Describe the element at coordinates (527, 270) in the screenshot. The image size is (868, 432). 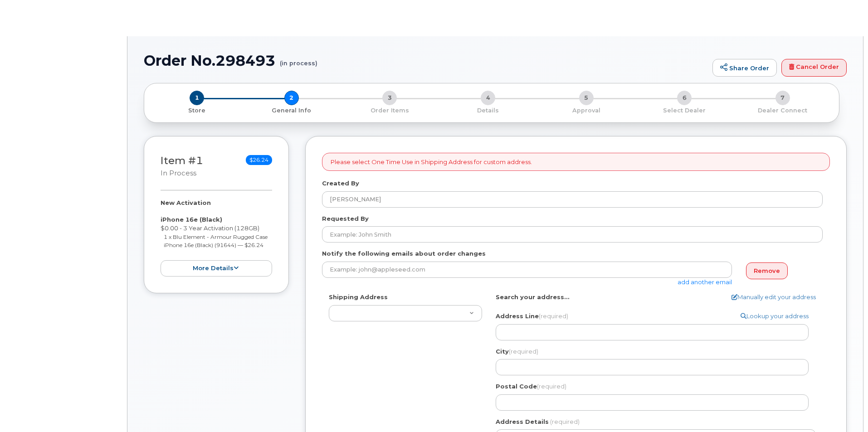
I see `input: Example: john@appleseed.com` at that location.